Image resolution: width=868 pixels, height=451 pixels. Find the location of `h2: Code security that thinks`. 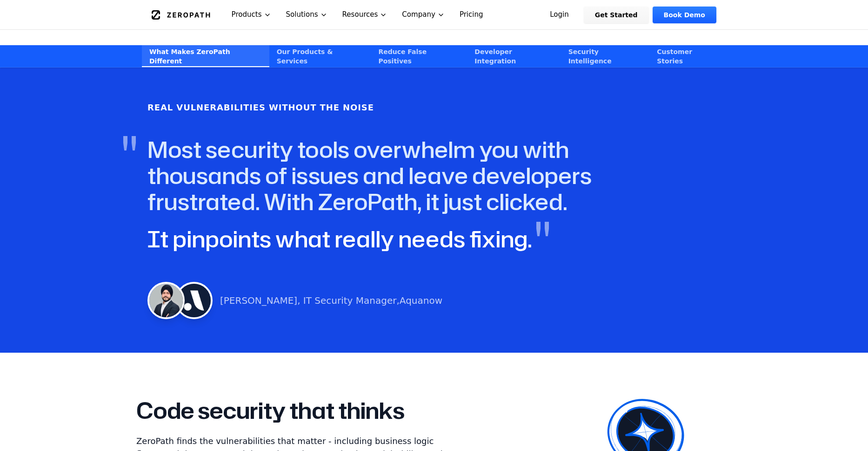

h2: Code security that thinks is located at coordinates (270, 410).